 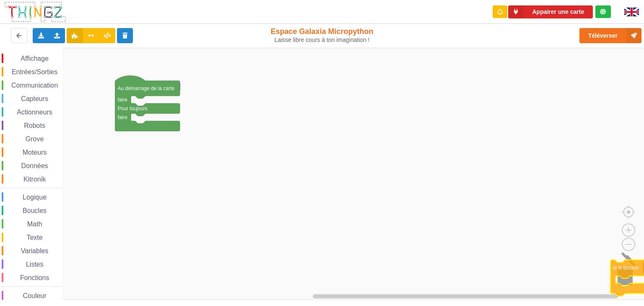 What do you see at coordinates (34, 277) in the screenshot?
I see `span: Fonctions` at bounding box center [34, 277].